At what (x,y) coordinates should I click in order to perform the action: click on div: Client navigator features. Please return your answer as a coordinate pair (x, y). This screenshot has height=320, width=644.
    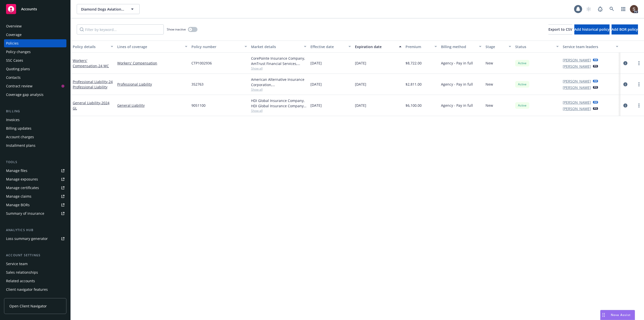
    Looking at the image, I should click on (27, 290).